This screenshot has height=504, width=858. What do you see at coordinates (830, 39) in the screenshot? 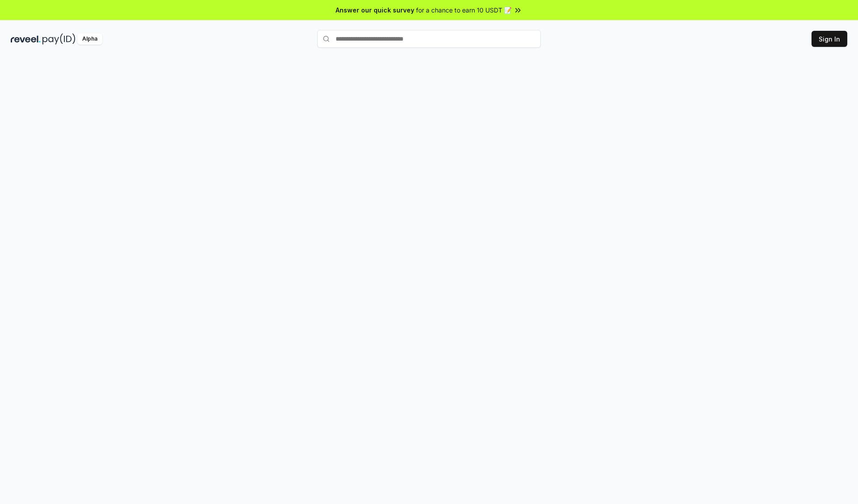
I see `button: Sign In` at bounding box center [830, 39].